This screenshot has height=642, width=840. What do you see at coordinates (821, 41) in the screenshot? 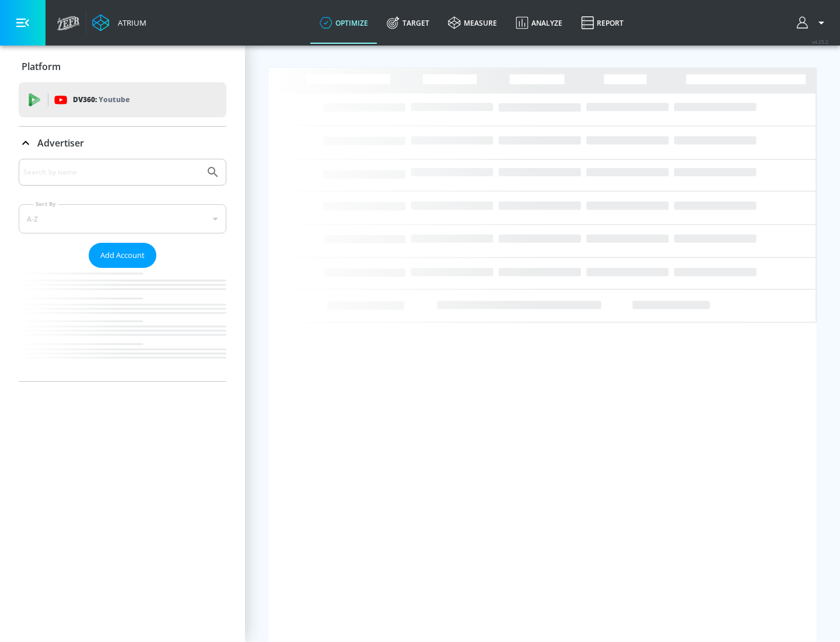
I see `span: v 4.25.2` at bounding box center [821, 41].